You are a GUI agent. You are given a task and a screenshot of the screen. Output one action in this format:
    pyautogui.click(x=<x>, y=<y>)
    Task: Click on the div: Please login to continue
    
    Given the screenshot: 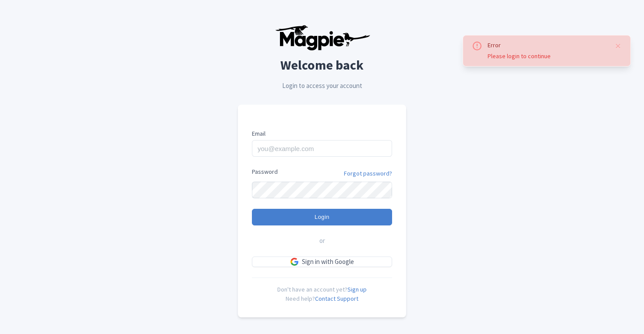 What is the action you would take?
    pyautogui.click(x=548, y=56)
    